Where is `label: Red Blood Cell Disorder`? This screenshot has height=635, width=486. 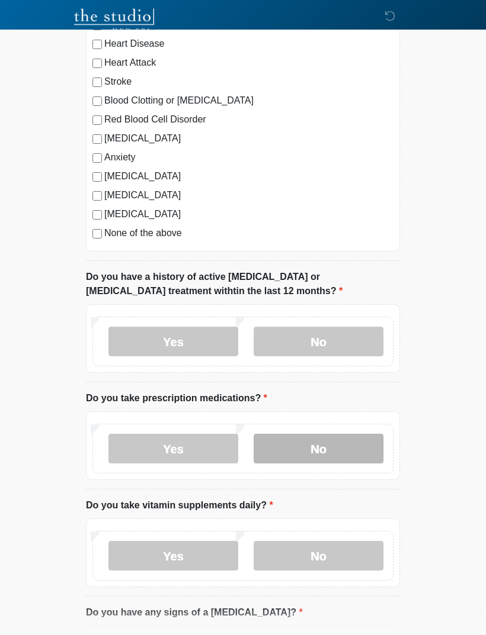
label: Red Blood Cell Disorder is located at coordinates (249, 120).